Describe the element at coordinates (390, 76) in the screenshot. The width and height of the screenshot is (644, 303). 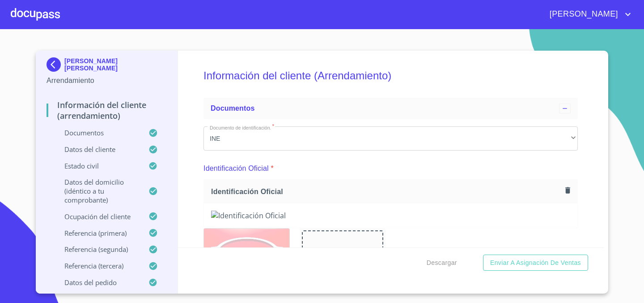
I see `h5: Información del cliente (Arrendamiento)` at that location.